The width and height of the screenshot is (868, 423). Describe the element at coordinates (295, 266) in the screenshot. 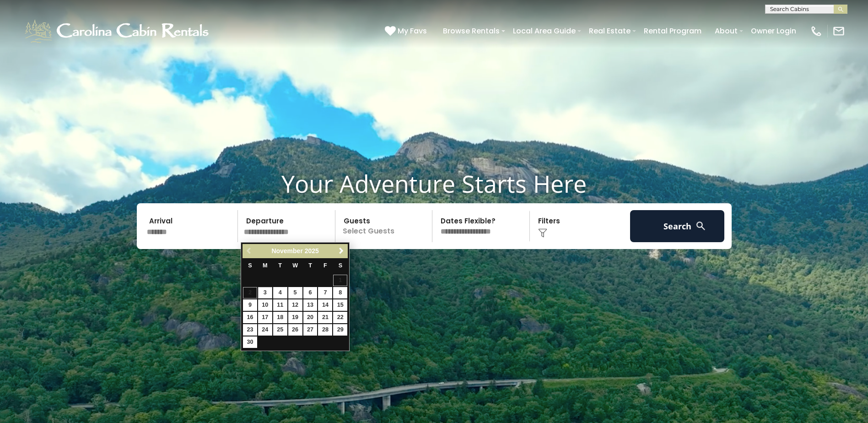

I see `span: Wednesday` at that location.